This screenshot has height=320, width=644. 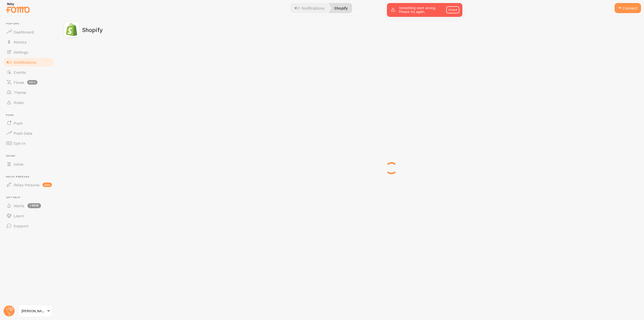 What do you see at coordinates (19, 216) in the screenshot?
I see `span: Learn` at bounding box center [19, 216].